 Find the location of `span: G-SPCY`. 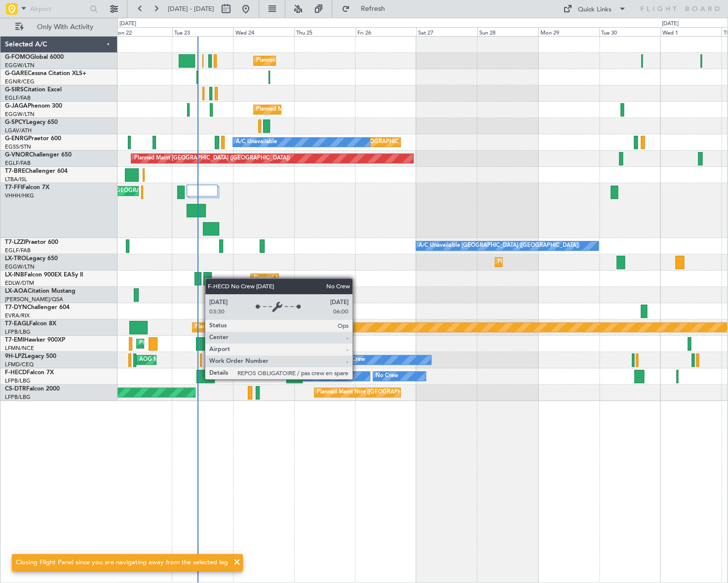

span: G-SPCY is located at coordinates (15, 123).